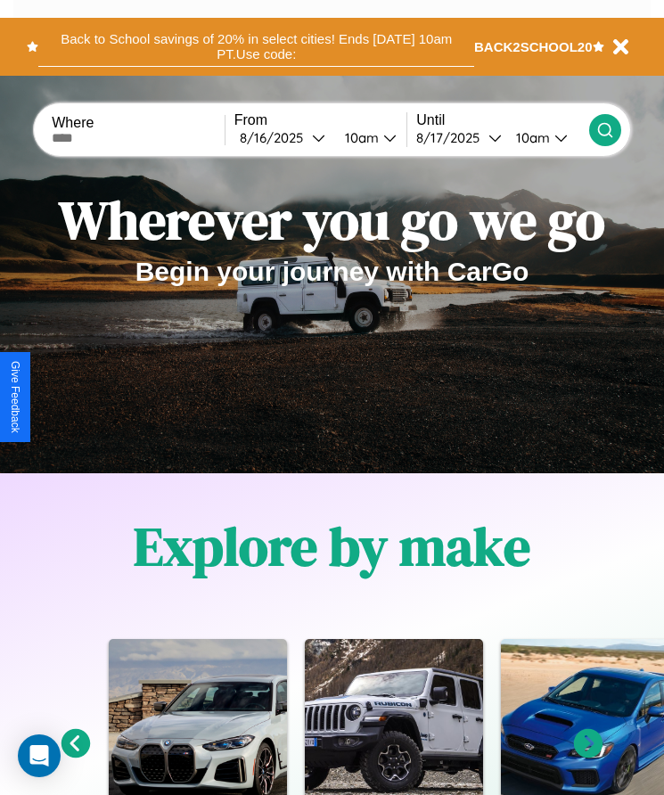  What do you see at coordinates (503, 120) in the screenshot?
I see `label: Until` at bounding box center [503, 120].